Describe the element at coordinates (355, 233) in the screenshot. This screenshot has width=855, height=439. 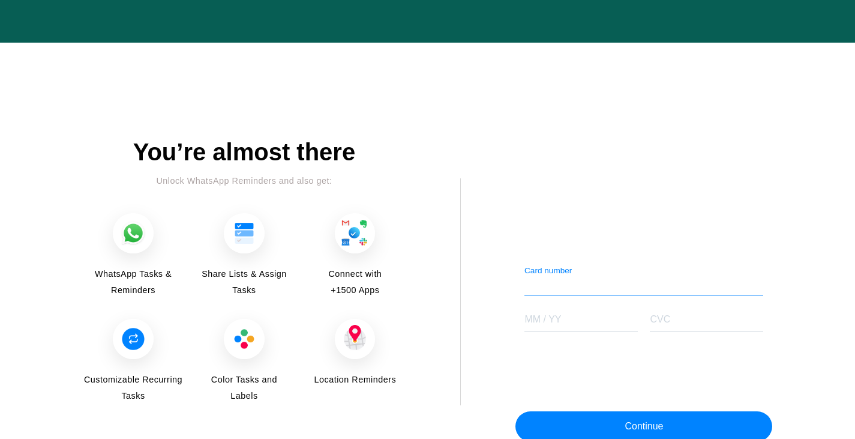
I see `img: Connect with +1500 Apps` at that location.